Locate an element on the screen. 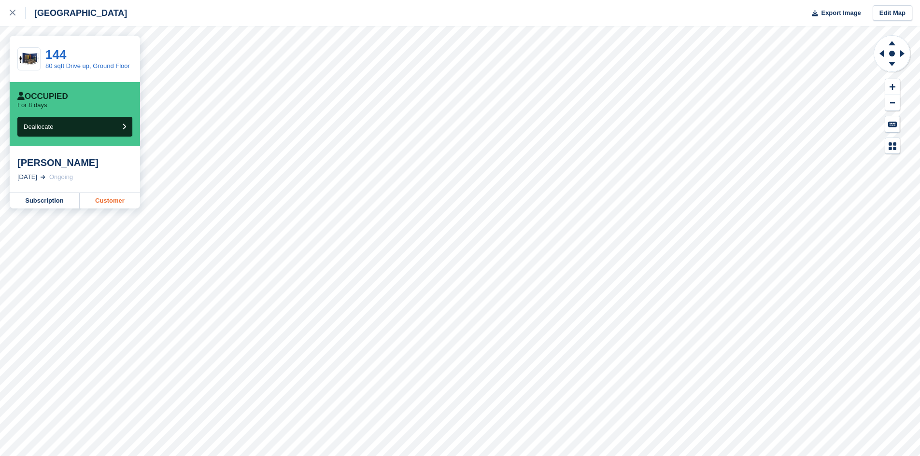 This screenshot has width=920, height=456. span: Export Image is located at coordinates (841, 13).